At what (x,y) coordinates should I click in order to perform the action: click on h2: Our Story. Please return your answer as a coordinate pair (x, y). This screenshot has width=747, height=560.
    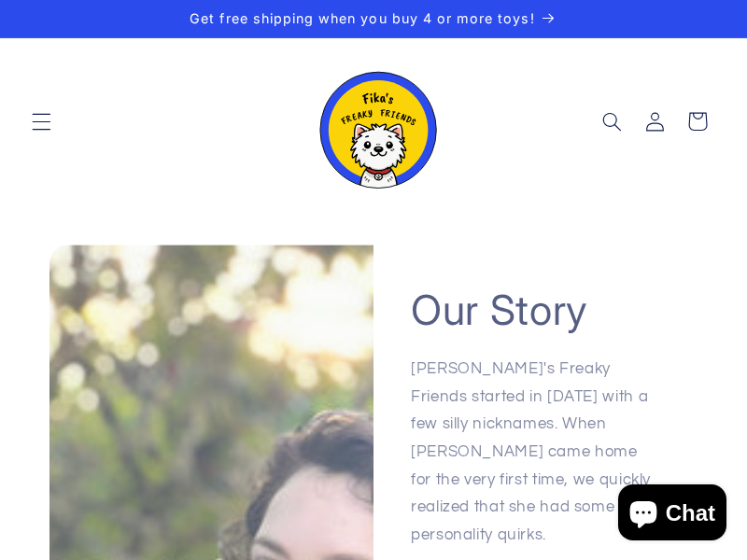
    Looking at the image, I should click on (500, 304).